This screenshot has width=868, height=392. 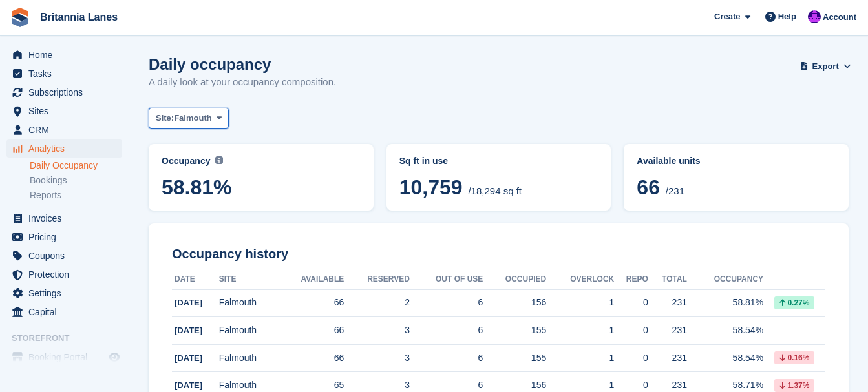 What do you see at coordinates (825, 67) in the screenshot?
I see `span: Export` at bounding box center [825, 67].